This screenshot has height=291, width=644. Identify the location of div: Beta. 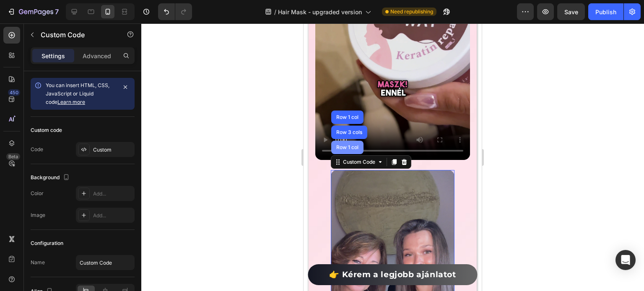
(13, 157).